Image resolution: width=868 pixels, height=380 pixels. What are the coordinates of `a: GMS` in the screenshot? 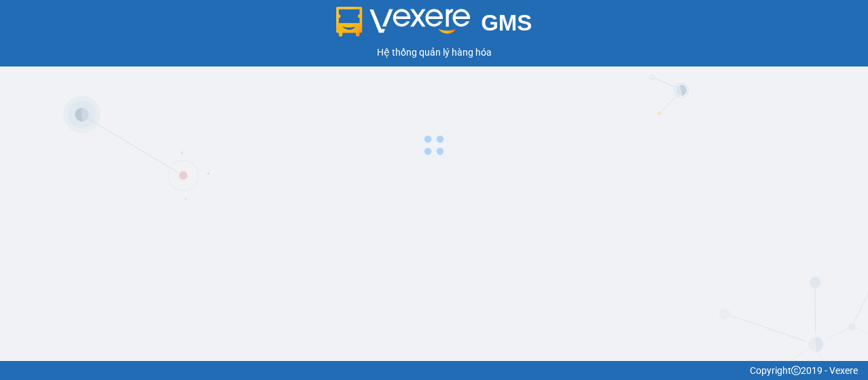 It's located at (434, 26).